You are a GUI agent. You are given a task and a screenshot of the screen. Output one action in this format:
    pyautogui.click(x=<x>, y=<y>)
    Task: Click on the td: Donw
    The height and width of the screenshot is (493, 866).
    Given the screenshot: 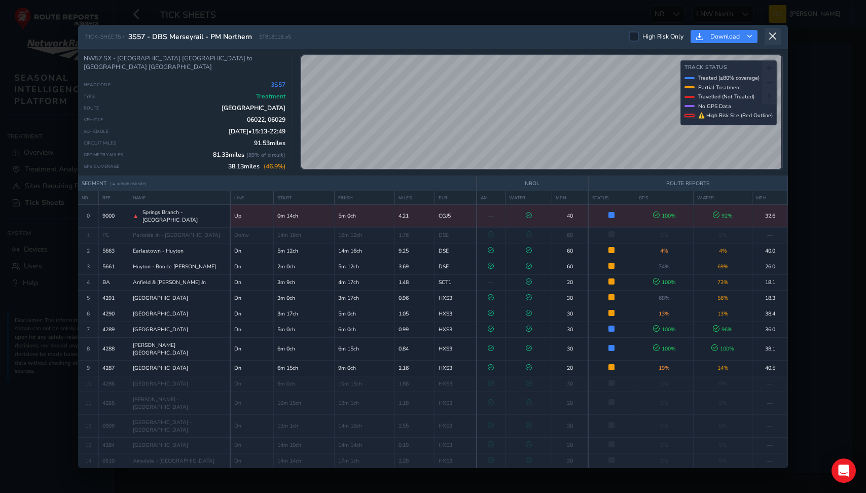 What is the action you would take?
    pyautogui.click(x=252, y=235)
    